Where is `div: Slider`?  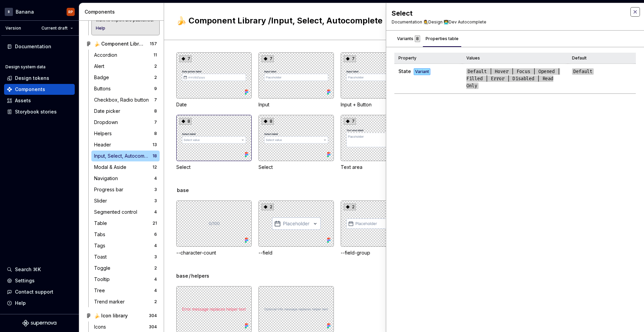
div: Slider is located at coordinates (102, 201).